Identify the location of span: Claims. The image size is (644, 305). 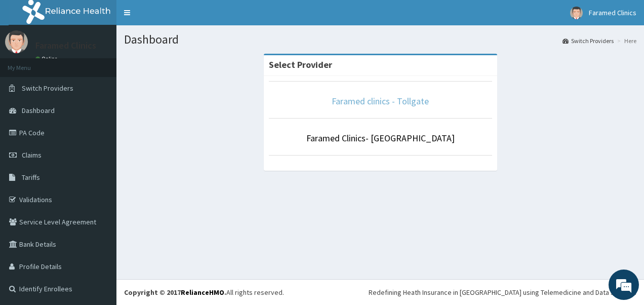
(31, 155).